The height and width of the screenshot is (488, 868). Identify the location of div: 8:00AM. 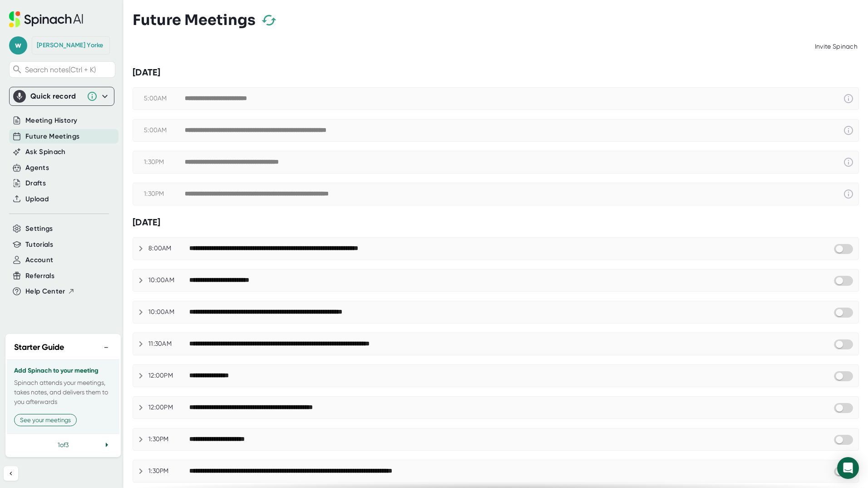
(169, 249).